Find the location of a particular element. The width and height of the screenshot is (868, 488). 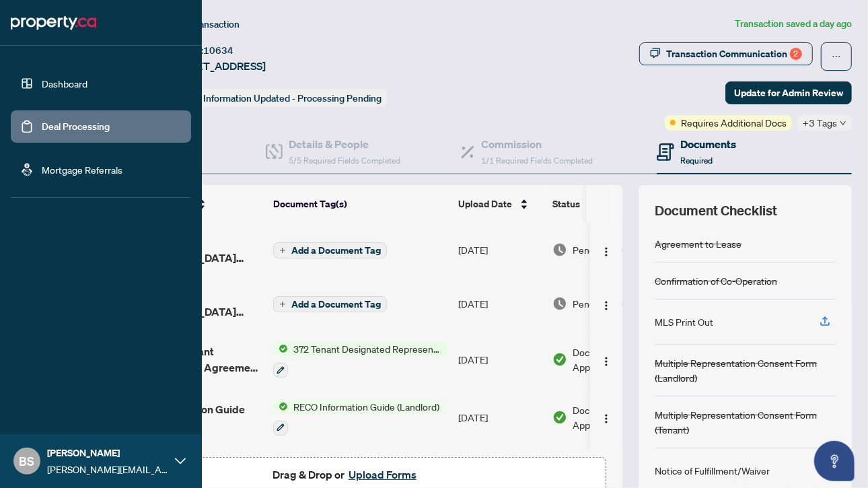

button: Status Icon372 Tenant Designated Representation Agreement with Company Schedule A is located at coordinates (360, 359).